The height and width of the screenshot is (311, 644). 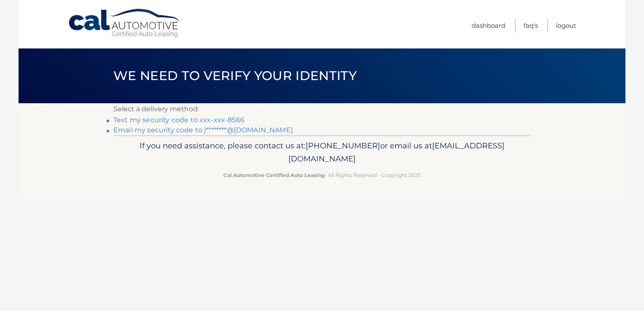 What do you see at coordinates (322, 153) in the screenshot?
I see `p: If you need assistance, please contact us at: or email us at` at bounding box center [322, 153].